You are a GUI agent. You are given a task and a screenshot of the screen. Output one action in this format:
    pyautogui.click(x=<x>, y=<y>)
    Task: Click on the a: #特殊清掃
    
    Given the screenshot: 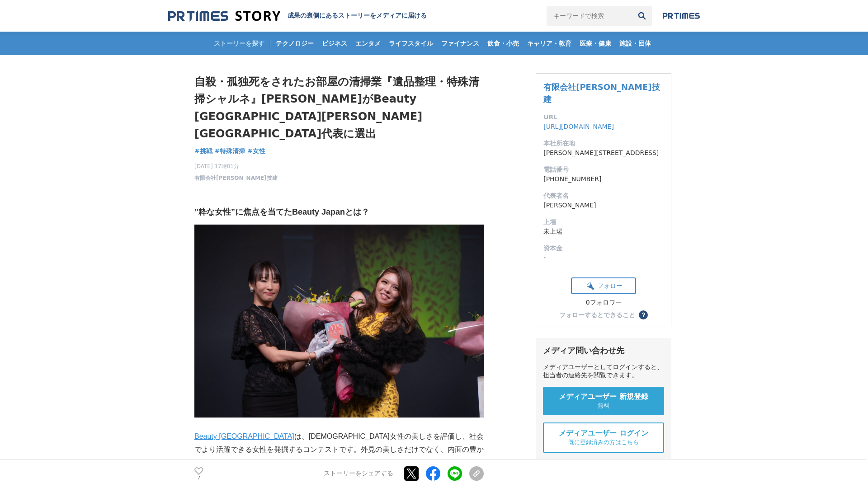 What is the action you would take?
    pyautogui.click(x=230, y=151)
    